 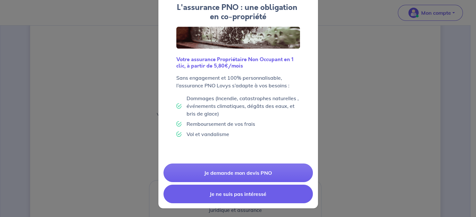 I want to click on p: Remboursement de vos frais, so click(x=221, y=124).